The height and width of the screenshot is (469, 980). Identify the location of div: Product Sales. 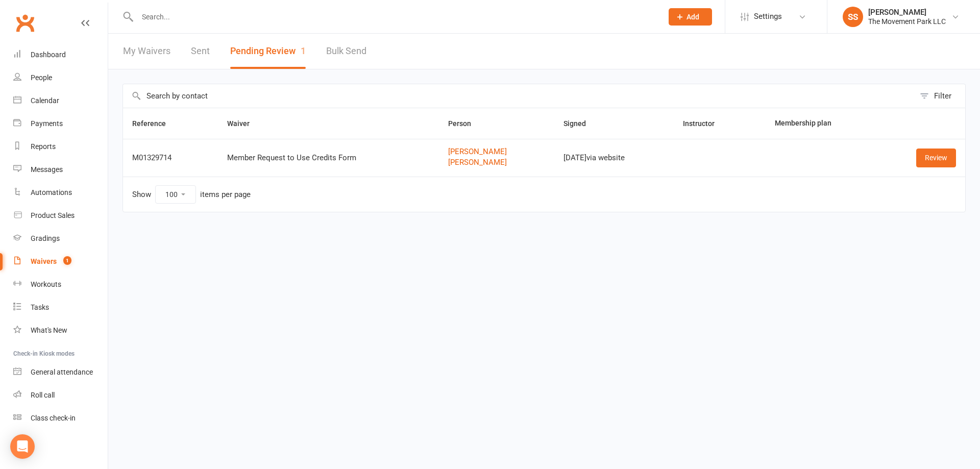
(52, 215).